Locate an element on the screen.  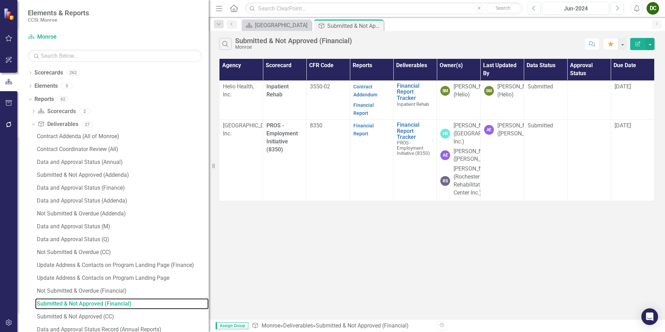
a: Data and Approval Status (M) is located at coordinates (122, 227).